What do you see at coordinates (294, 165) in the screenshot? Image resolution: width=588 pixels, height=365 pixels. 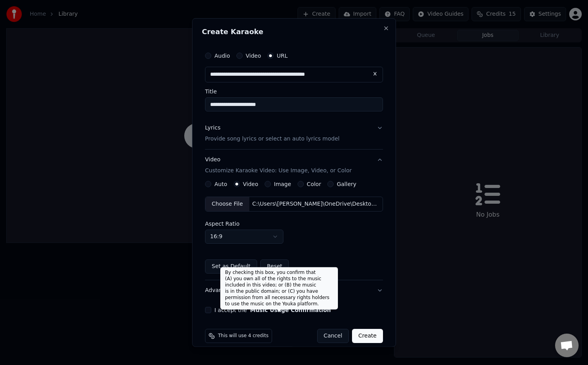 I see `button: VideoCustomize Karaoke Video: Use Image, Video, or Color` at bounding box center [294, 165].